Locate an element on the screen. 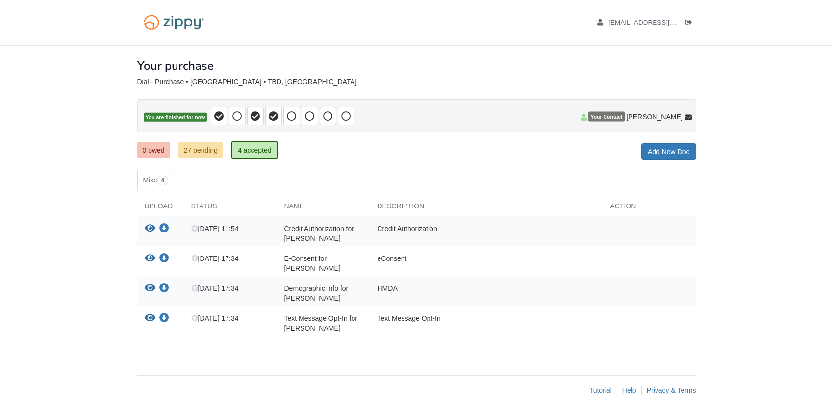  div: Upload is located at coordinates (160, 208).